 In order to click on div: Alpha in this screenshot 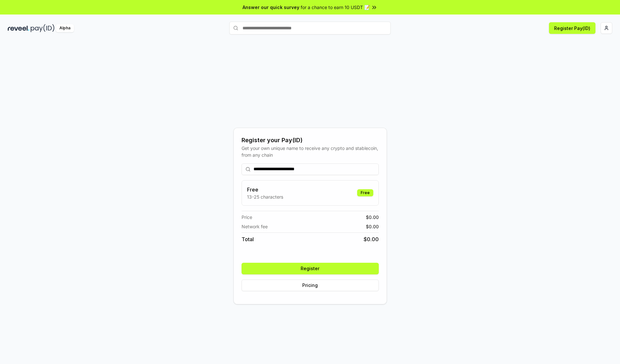, I will do `click(65, 28)`.